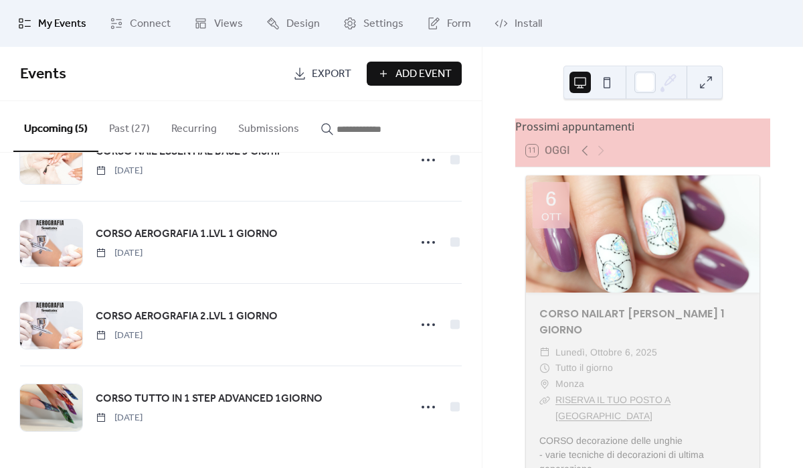  I want to click on a: Connect, so click(140, 23).